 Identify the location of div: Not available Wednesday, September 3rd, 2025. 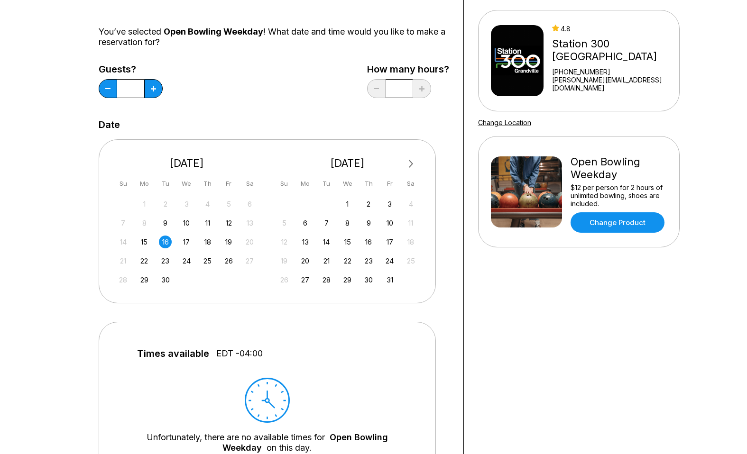
(186, 204).